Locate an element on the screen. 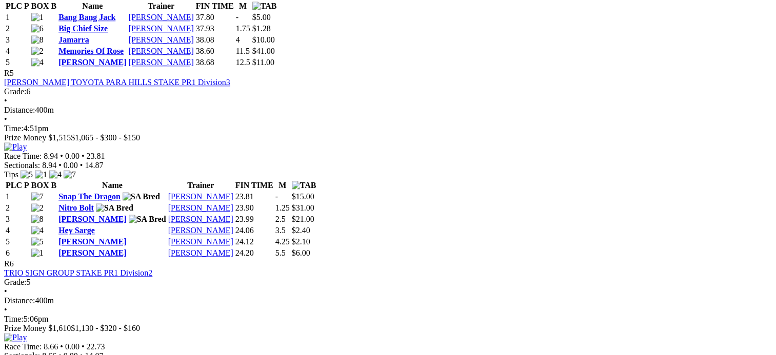  span: $6.00 is located at coordinates (301, 253).